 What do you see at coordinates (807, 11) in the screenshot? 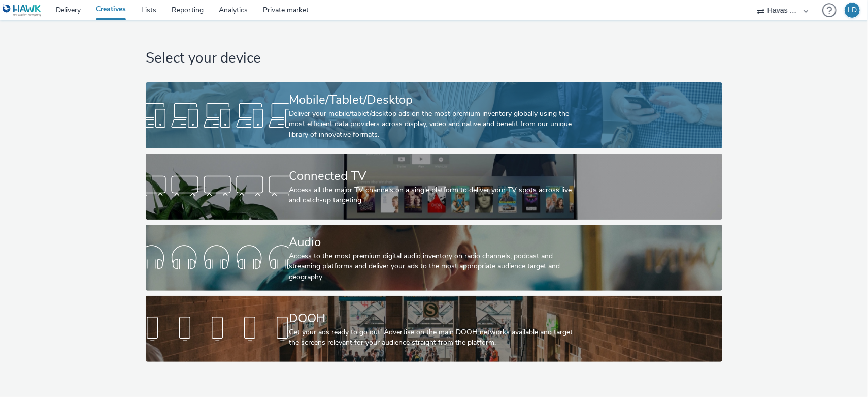
I see `a: Hawk Academy` at bounding box center [807, 11].